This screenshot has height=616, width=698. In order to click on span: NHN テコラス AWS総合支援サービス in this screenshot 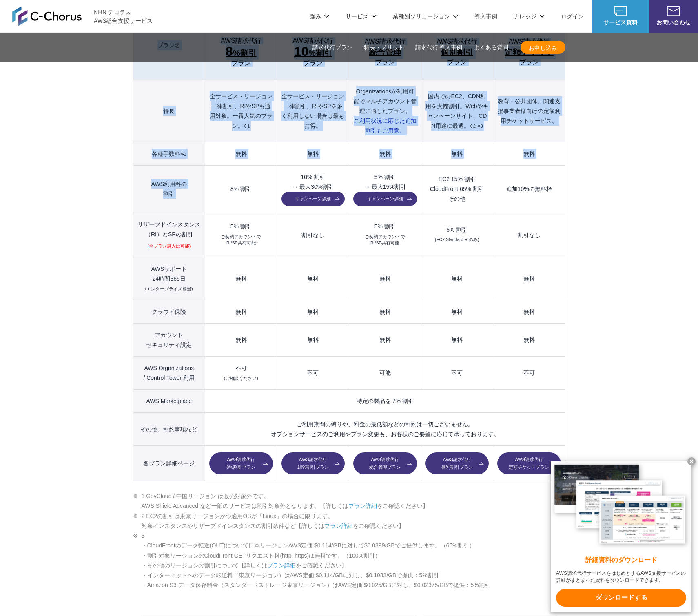, I will do `click(123, 16)`.